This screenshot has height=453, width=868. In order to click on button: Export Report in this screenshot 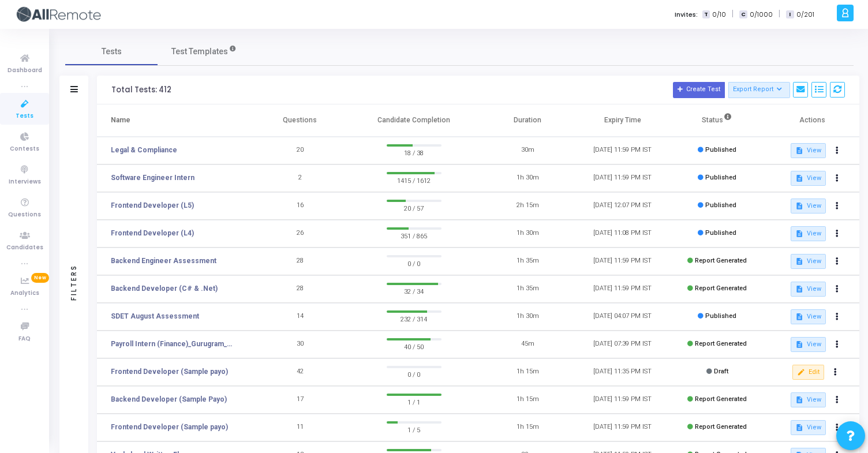, I will do `click(759, 90)`.